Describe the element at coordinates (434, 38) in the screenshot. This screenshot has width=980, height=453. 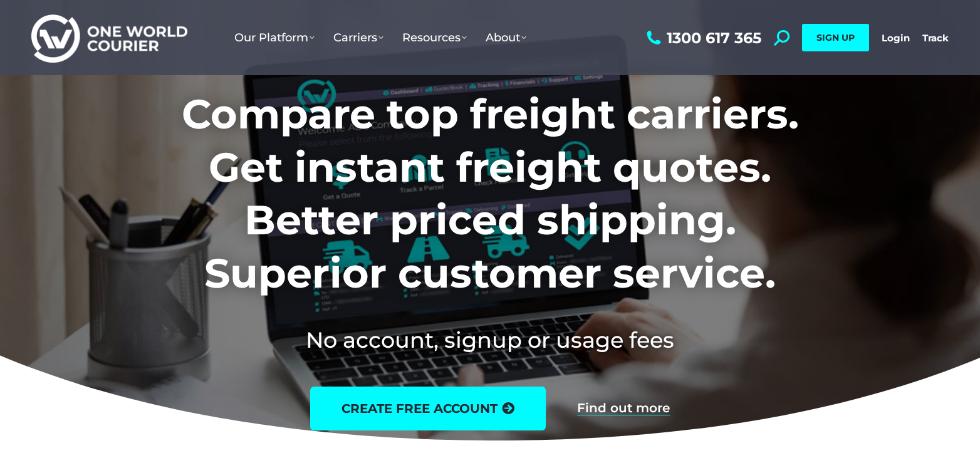
I see `a: Resources` at that location.